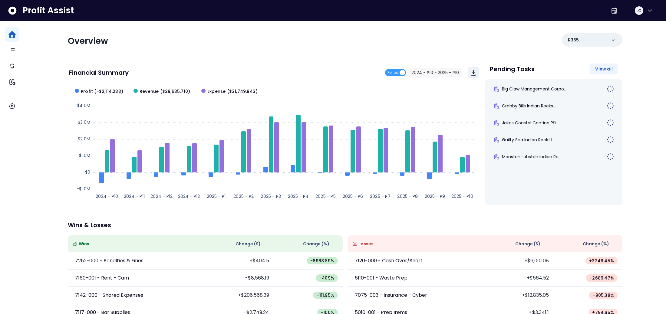 The image size is (666, 314). I want to click on text: $1.0M, so click(84, 156).